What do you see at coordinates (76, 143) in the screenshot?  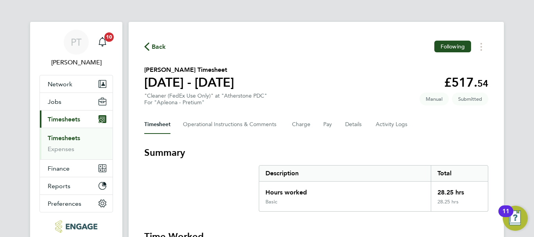 I see `div: Timesheets` at bounding box center [76, 143].